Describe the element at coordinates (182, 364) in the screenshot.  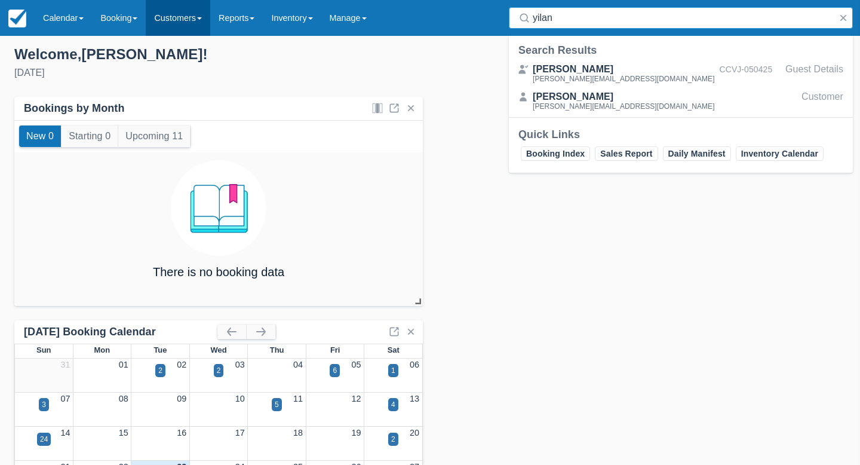
I see `a: 02` at that location.